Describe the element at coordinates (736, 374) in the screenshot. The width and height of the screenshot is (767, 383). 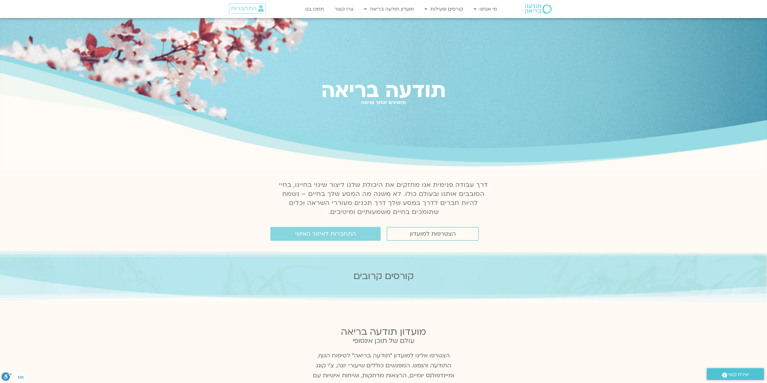
I see `a: יצירת קשר` at that location.